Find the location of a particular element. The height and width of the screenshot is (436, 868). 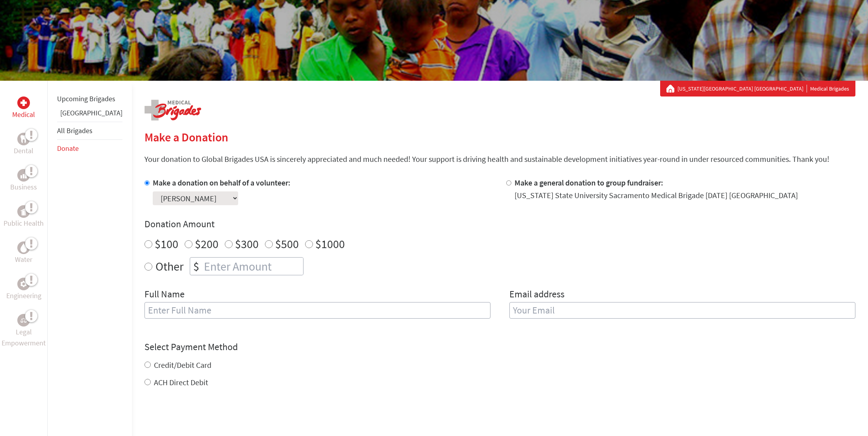

div: Business is located at coordinates (24, 175).